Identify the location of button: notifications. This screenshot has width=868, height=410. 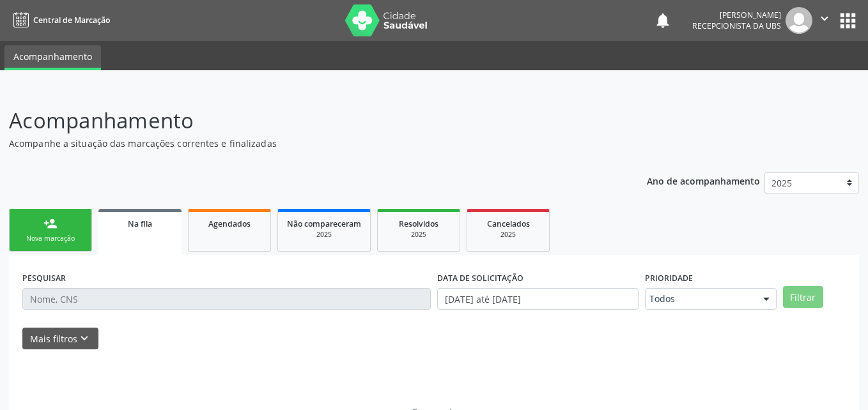
(662, 20).